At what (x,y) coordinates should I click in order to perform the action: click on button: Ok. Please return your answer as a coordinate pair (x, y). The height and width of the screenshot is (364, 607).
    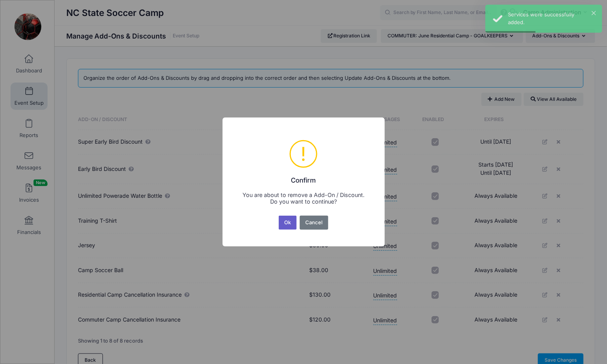
    Looking at the image, I should click on (288, 223).